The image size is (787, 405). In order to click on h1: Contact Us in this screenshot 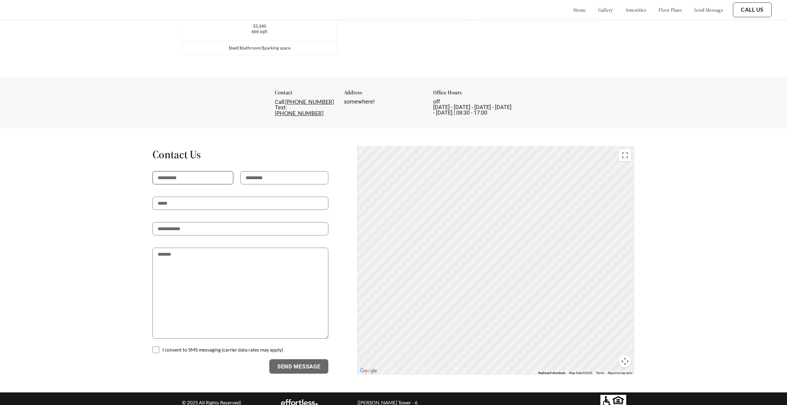, I will do `click(241, 154)`.